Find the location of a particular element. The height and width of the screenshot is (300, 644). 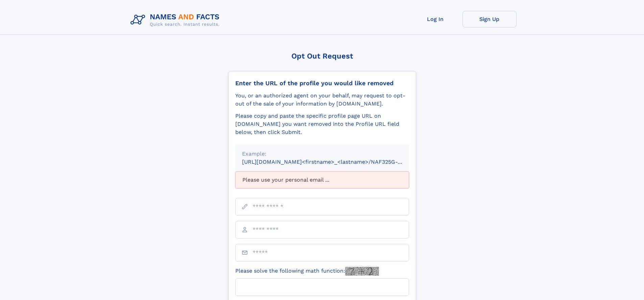

img: Logo Names and Facts is located at coordinates (176, 20).